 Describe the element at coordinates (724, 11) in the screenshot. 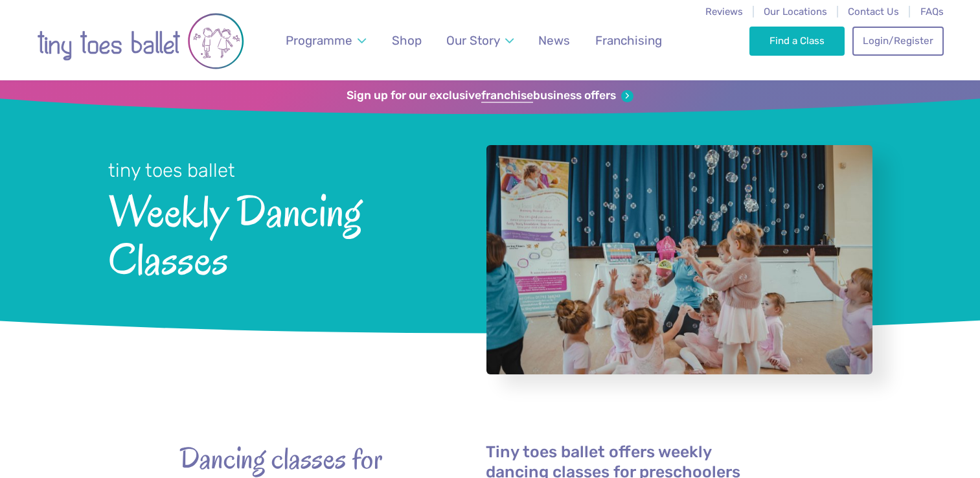

I see `a: Reviews` at that location.